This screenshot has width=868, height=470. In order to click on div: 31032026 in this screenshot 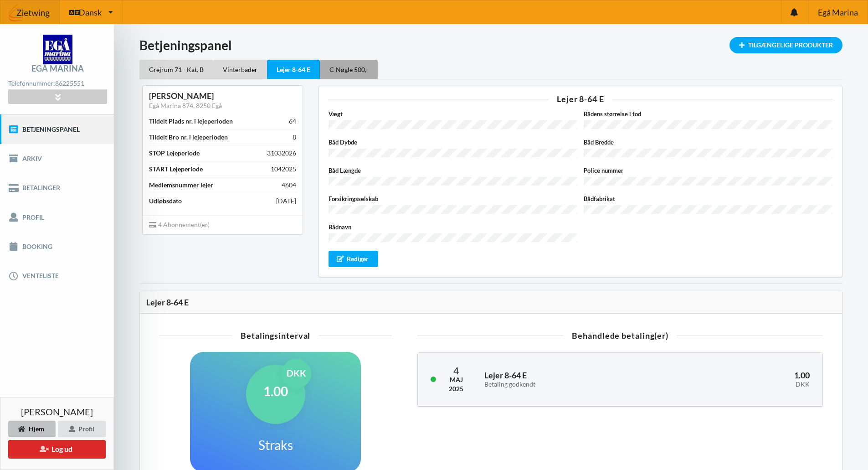, I will do `click(281, 153)`.